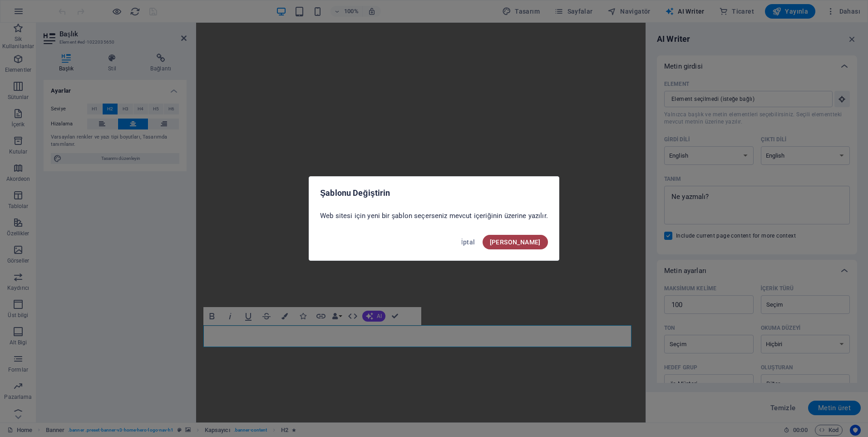  Describe the element at coordinates (468, 242) in the screenshot. I see `span: İptal` at that location.